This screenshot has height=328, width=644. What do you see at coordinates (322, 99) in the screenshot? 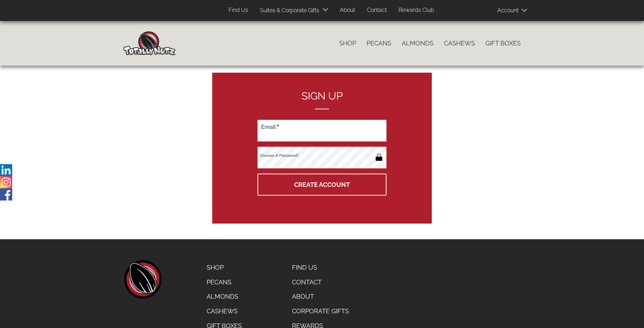
I see `h2: Sign up` at bounding box center [322, 99].